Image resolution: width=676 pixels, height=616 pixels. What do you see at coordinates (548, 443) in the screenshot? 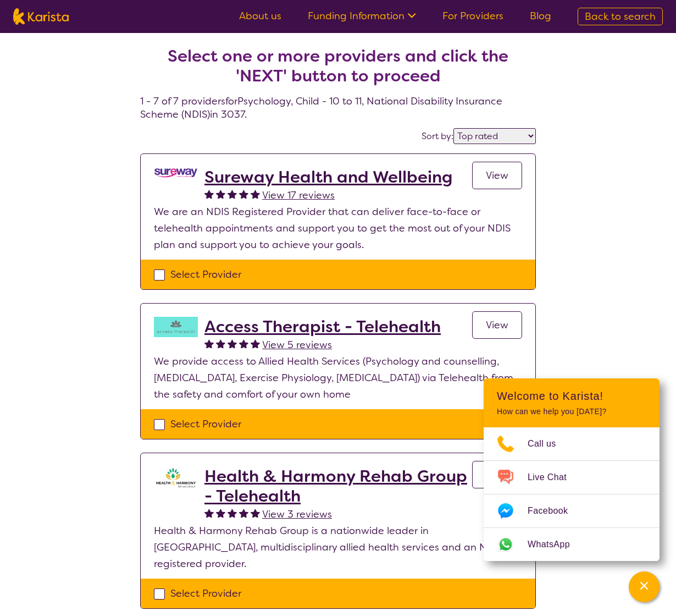
I see `span: Call us` at bounding box center [548, 443].